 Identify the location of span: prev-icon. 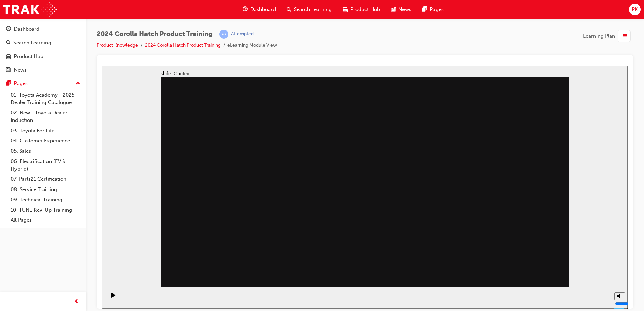
(76, 301).